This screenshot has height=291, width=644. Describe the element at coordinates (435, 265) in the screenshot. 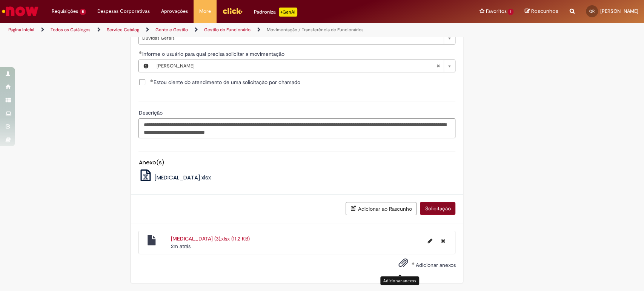

I see `span: Adicionar anexos` at that location.